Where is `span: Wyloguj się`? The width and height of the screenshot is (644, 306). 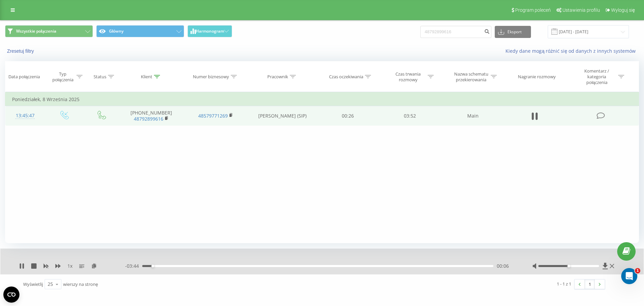
span: Wyloguj się is located at coordinates (623, 10).